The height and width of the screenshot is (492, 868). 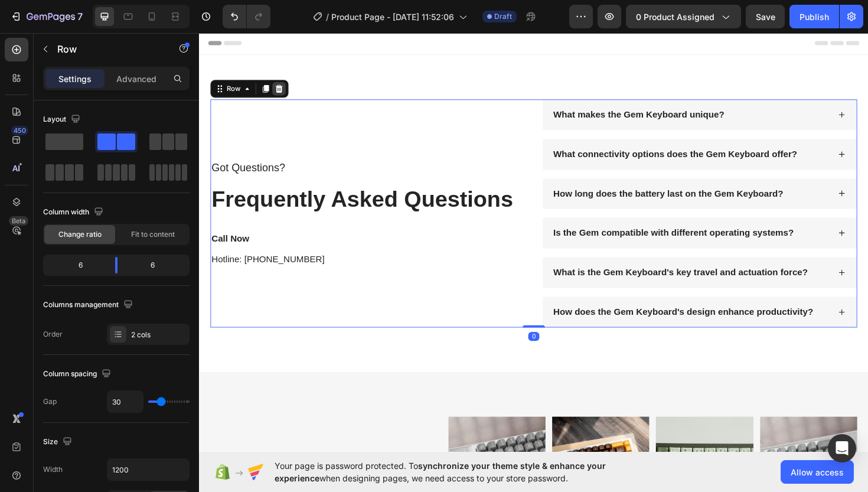 What do you see at coordinates (80, 234) in the screenshot?
I see `span: Change ratio` at bounding box center [80, 234].